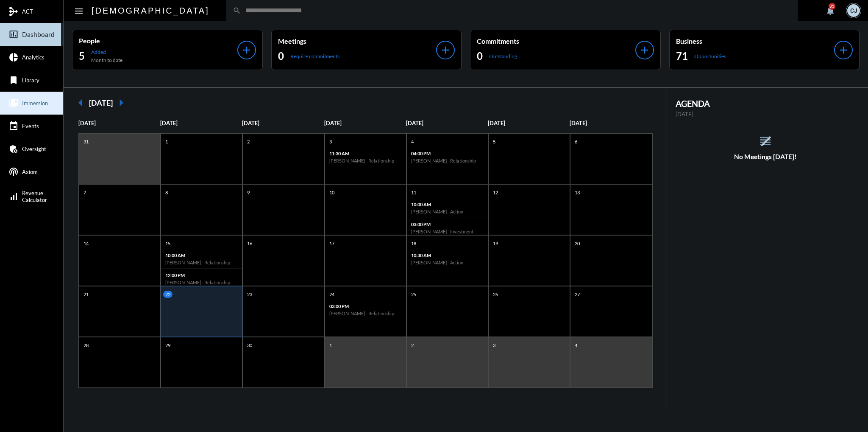  Describe the element at coordinates (248, 142) in the screenshot. I see `p: 2` at that location.